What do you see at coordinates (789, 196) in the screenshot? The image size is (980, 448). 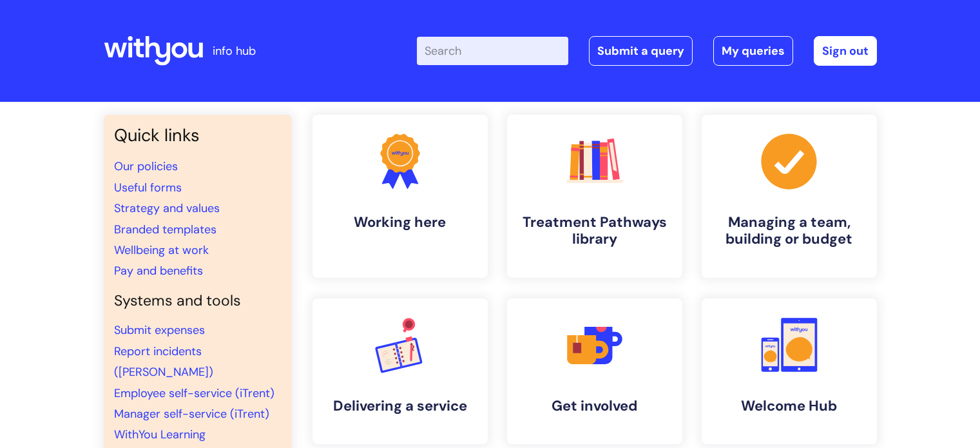 I see `a: Managing a team, building or budget` at bounding box center [789, 196].